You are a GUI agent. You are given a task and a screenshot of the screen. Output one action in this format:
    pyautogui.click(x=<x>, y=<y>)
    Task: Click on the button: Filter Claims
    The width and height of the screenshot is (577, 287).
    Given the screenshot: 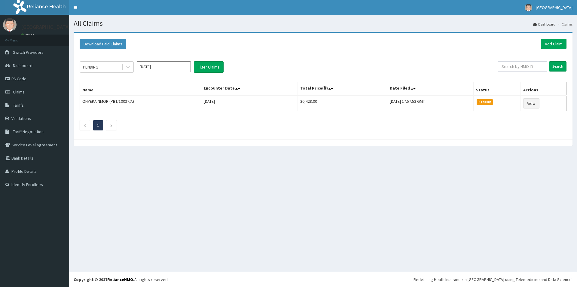 What is the action you would take?
    pyautogui.click(x=208, y=67)
    